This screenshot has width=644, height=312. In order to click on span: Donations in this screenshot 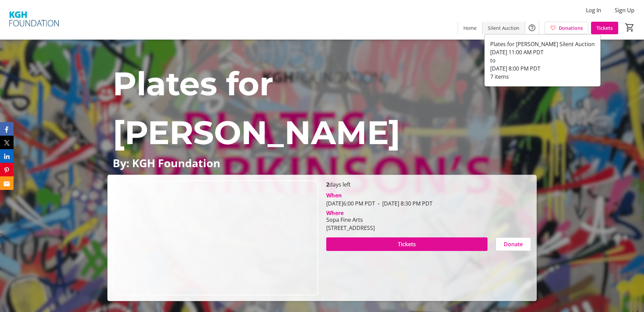, I will do `click(571, 28)`.